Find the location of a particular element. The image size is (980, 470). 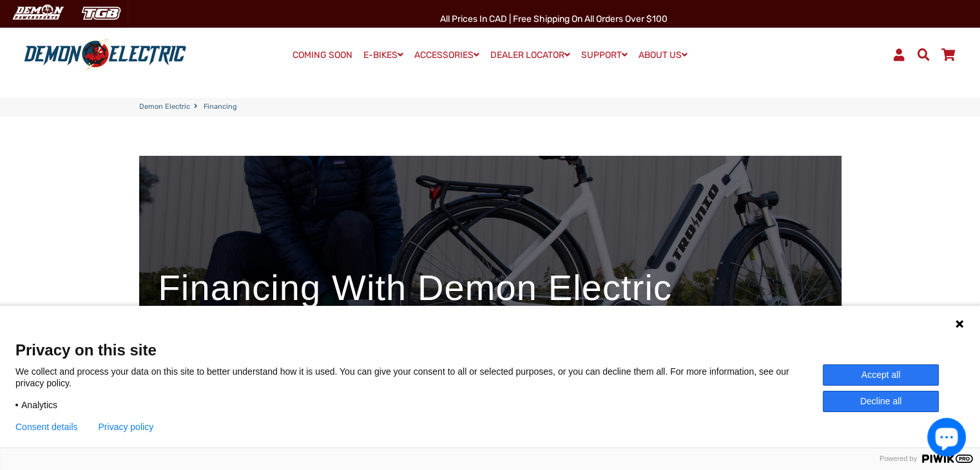

a: DEALER LOCATOR is located at coordinates (531, 54).